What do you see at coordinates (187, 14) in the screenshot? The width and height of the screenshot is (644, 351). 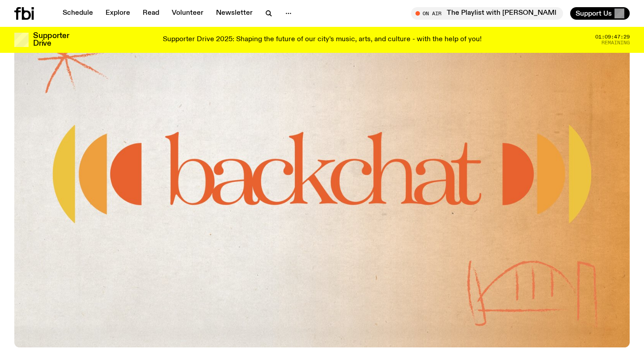 I see `a: Volunteer` at bounding box center [187, 14].